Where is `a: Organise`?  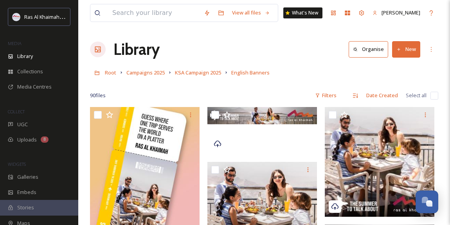 a: Organise is located at coordinates (370, 49).